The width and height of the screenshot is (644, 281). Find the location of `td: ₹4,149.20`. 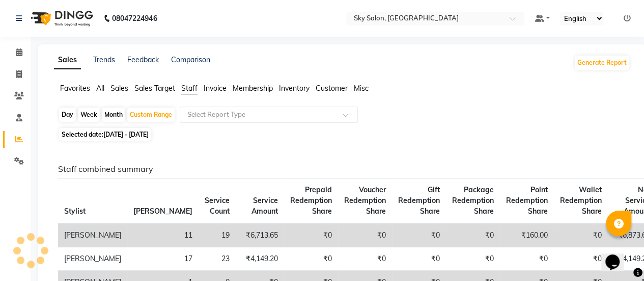

td: ₹4,149.20 is located at coordinates (259, 259).